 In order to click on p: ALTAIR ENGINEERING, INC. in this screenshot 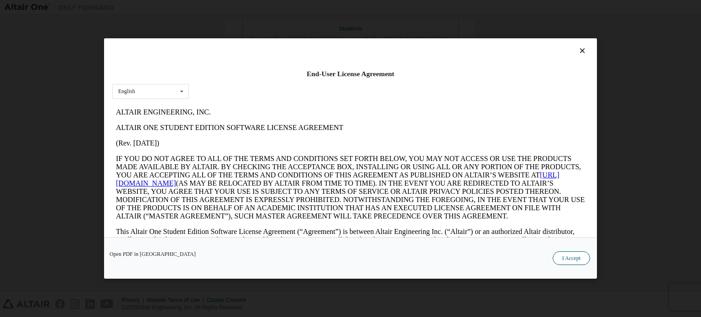, I will do `click(238, 8)`.